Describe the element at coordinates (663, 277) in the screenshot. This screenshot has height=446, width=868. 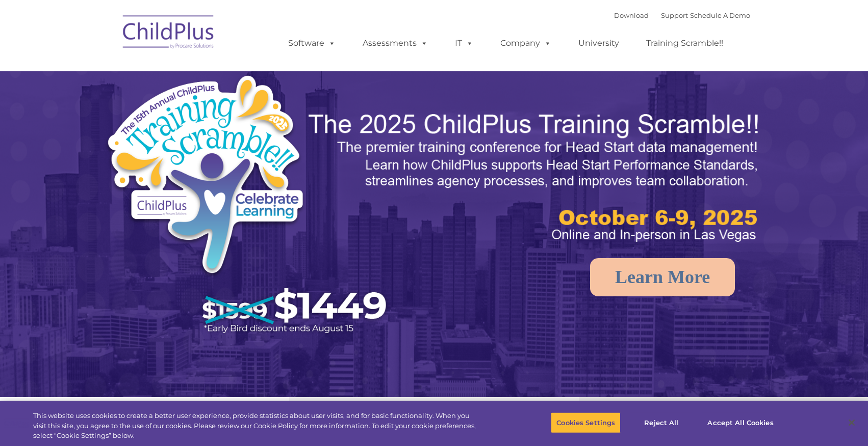
I see `a: Learn More` at that location.